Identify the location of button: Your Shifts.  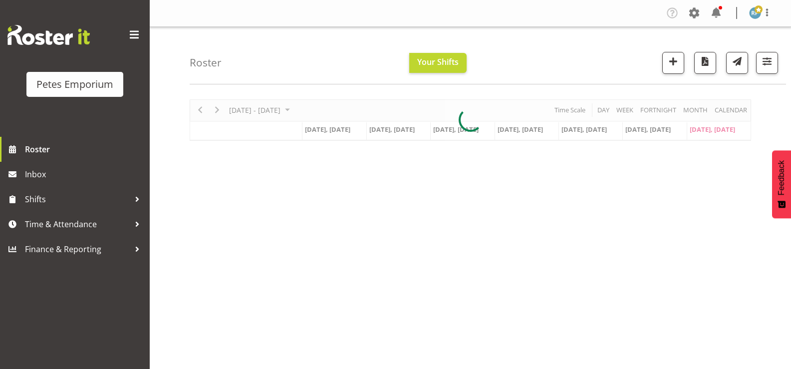
(438, 63).